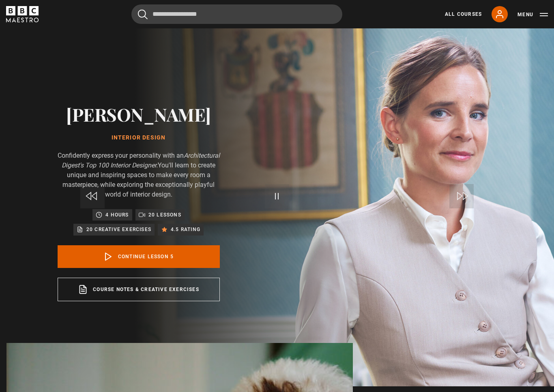 The image size is (554, 392). Describe the element at coordinates (138, 289) in the screenshot. I see `a: Course notes & creative exercises` at that location.